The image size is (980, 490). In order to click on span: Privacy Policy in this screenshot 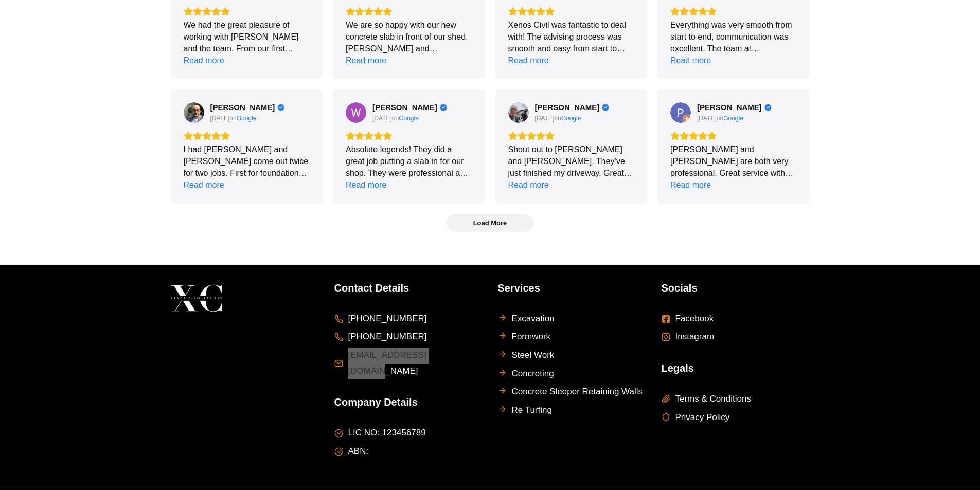, I will do `click(703, 417)`.